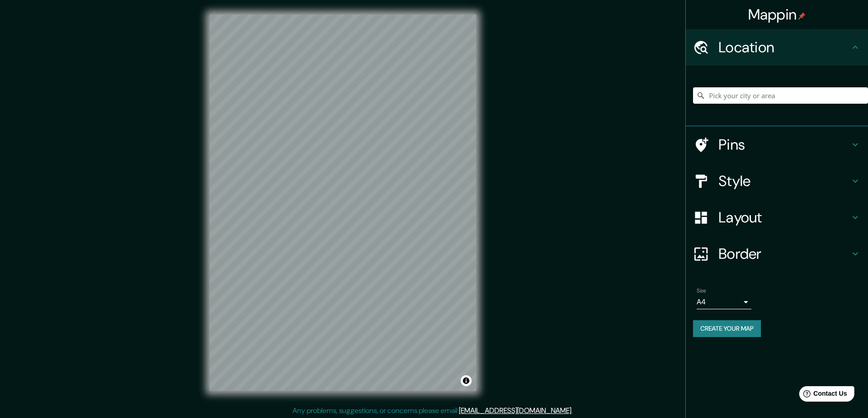  Describe the element at coordinates (785, 254) in the screenshot. I see `h4: Border` at that location.